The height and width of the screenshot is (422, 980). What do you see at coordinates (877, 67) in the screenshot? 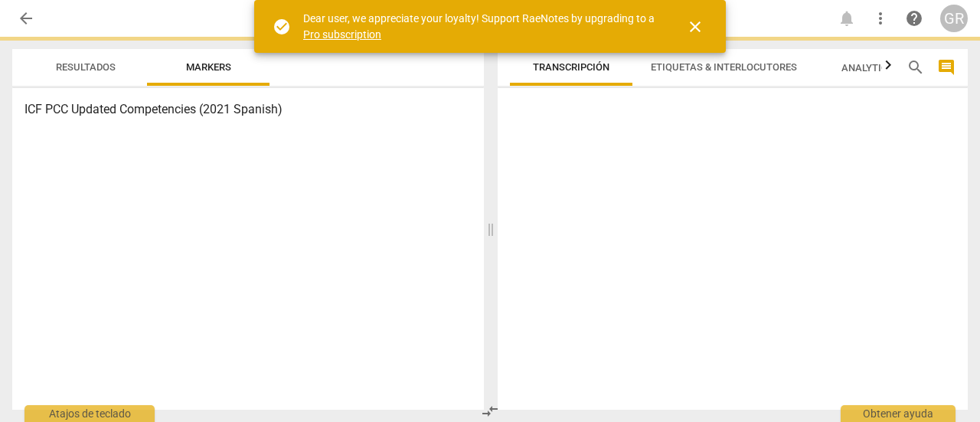
I see `span: Analytics` at bounding box center [877, 67].